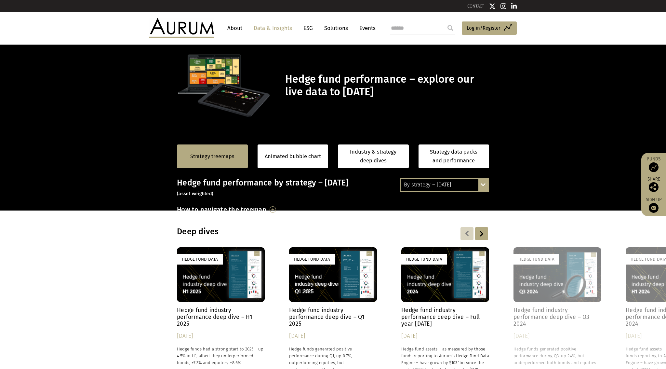 The height and width of the screenshot is (369, 666). What do you see at coordinates (293, 157) in the screenshot?
I see `a: Animated bubble chart` at bounding box center [293, 157].